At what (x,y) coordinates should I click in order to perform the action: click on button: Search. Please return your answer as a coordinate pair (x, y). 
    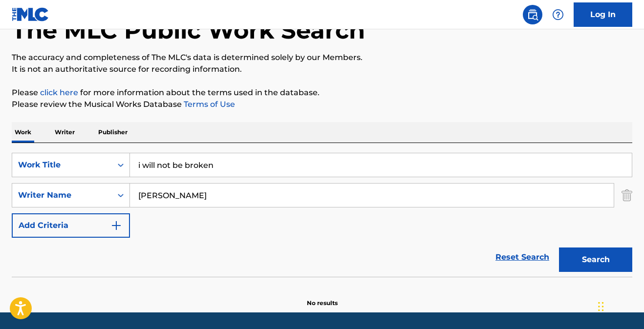
    Looking at the image, I should click on (596, 260).